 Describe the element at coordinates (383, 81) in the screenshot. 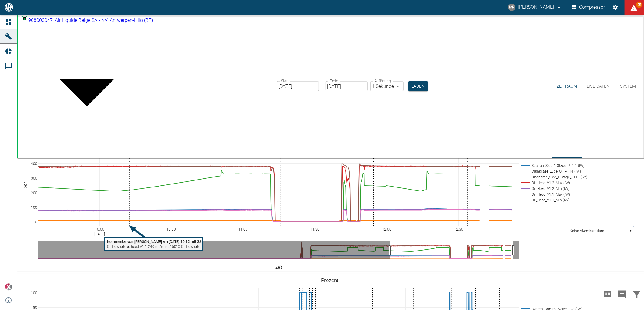

I see `label: Auflösung` at that location.